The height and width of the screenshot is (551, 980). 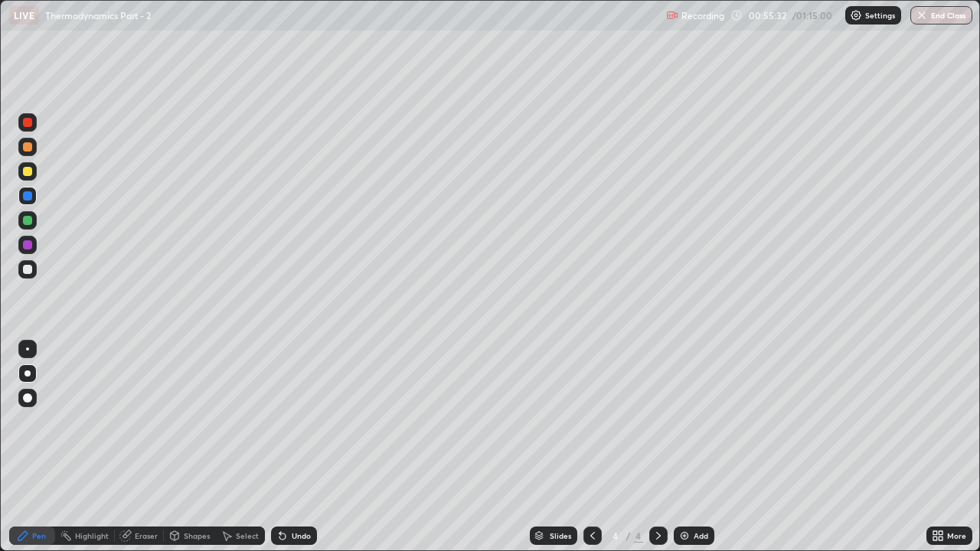 What do you see at coordinates (703, 15) in the screenshot?
I see `p: Recording` at bounding box center [703, 15].